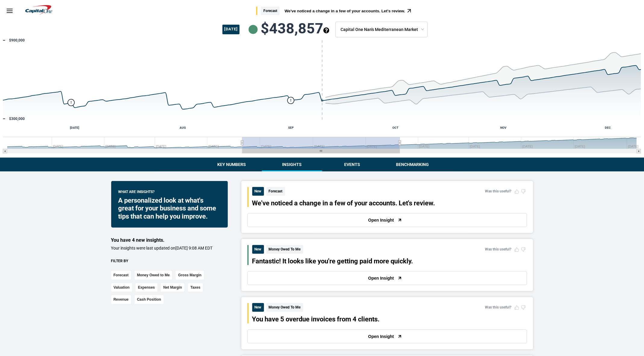 The width and height of the screenshot is (644, 356). Describe the element at coordinates (147, 287) in the screenshot. I see `button: Expenses` at that location.